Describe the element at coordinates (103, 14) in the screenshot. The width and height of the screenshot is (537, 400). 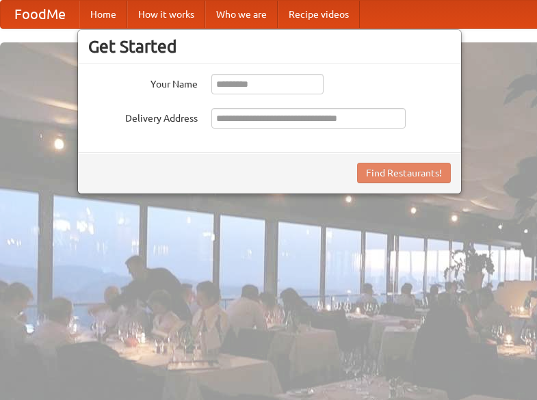
I see `a: Home` at that location.